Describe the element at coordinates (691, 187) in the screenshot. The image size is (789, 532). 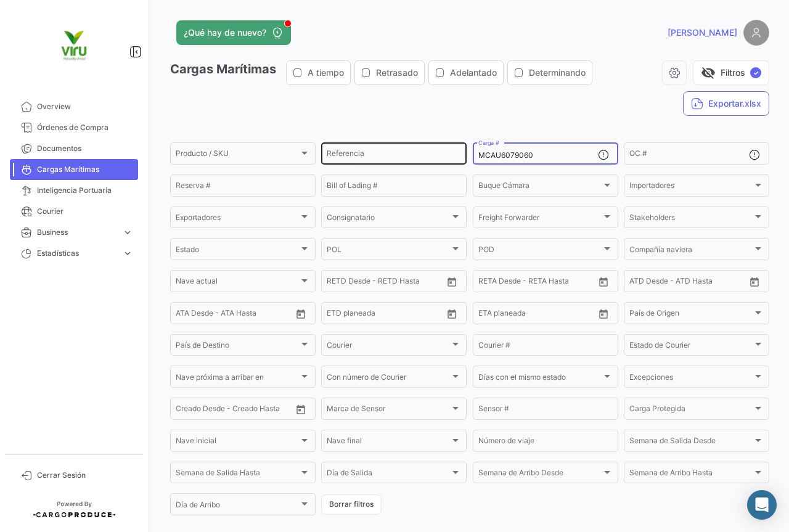
I see `span: Importadores` at that location.